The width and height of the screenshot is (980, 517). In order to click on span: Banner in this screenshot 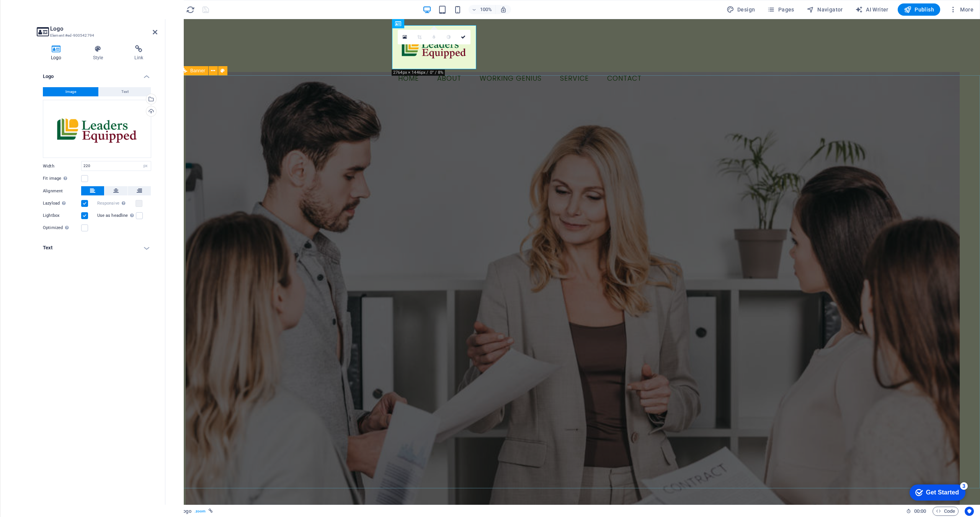, I will do `click(198, 71)`.